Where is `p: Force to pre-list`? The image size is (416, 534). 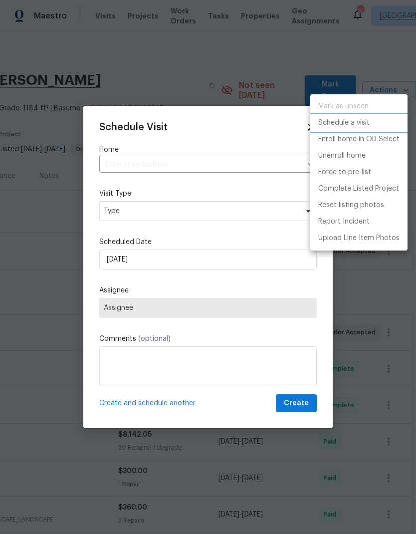
p: Force to pre-list is located at coordinates (345, 172).